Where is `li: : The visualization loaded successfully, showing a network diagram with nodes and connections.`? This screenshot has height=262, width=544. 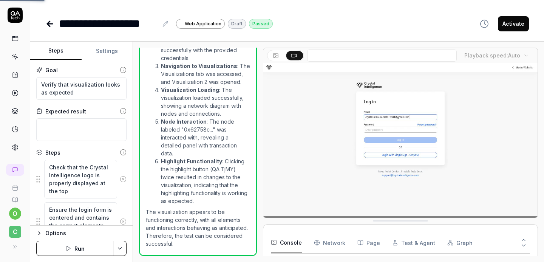 li: : The visualization loaded successfully, showing a network diagram with nodes and connections. is located at coordinates (205, 102).